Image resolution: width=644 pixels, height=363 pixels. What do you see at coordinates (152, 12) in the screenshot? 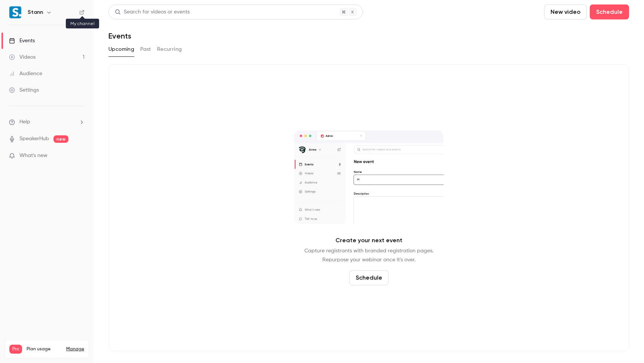
I see `div: Search for videos or events` at bounding box center [152, 12].